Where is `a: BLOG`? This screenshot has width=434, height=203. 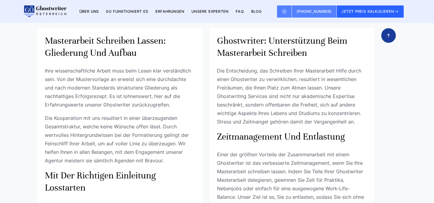 a: BLOG is located at coordinates (256, 11).